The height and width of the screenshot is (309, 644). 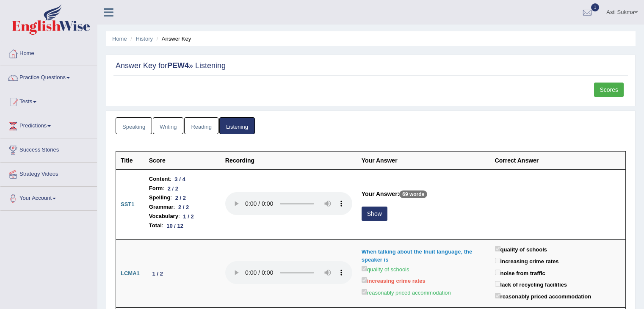 I want to click on b: SST1, so click(x=127, y=204).